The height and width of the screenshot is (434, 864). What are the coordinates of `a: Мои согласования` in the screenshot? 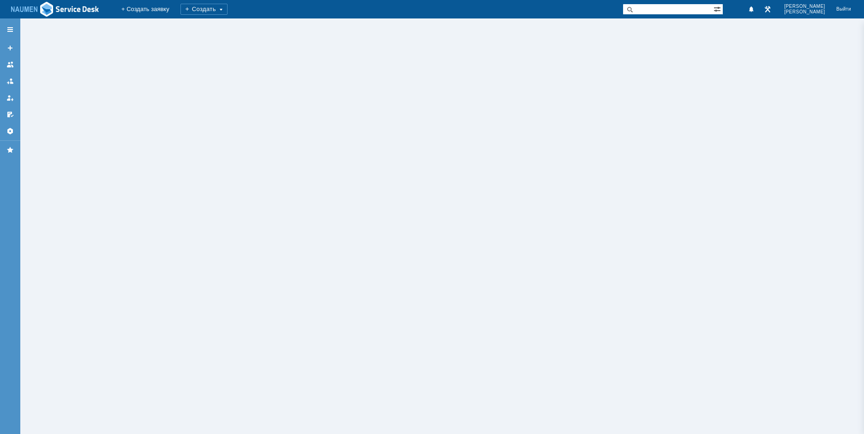 It's located at (10, 114).